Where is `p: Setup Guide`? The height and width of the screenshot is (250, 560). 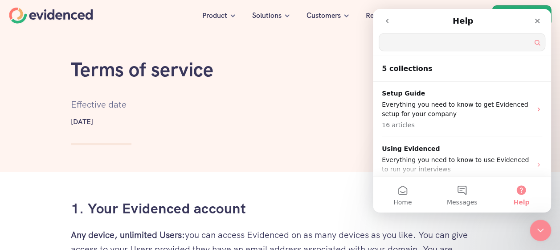
p: Setup Guide is located at coordinates (84, 84).